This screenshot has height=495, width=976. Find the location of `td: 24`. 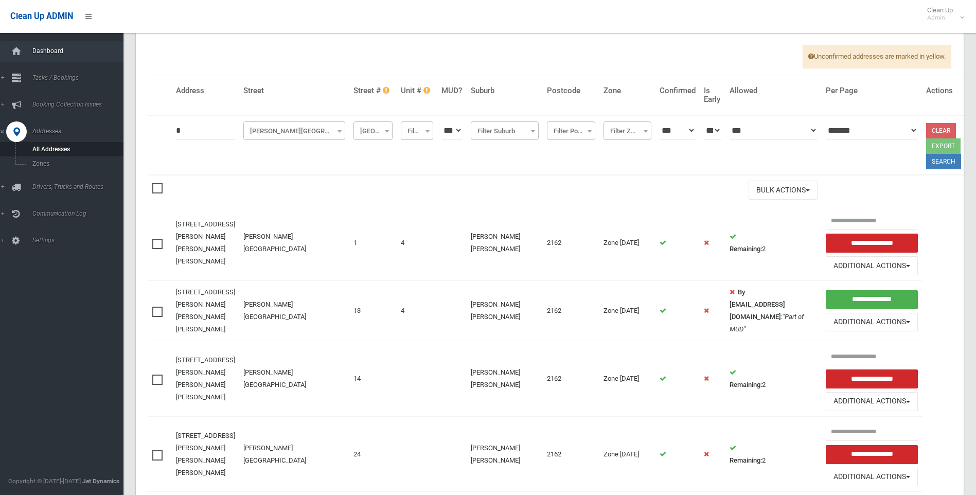

td: 24 is located at coordinates (373, 454).